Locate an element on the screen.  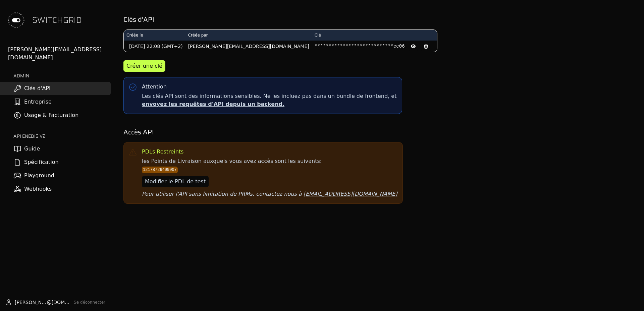
h2: Accès API is located at coordinates (379, 132).